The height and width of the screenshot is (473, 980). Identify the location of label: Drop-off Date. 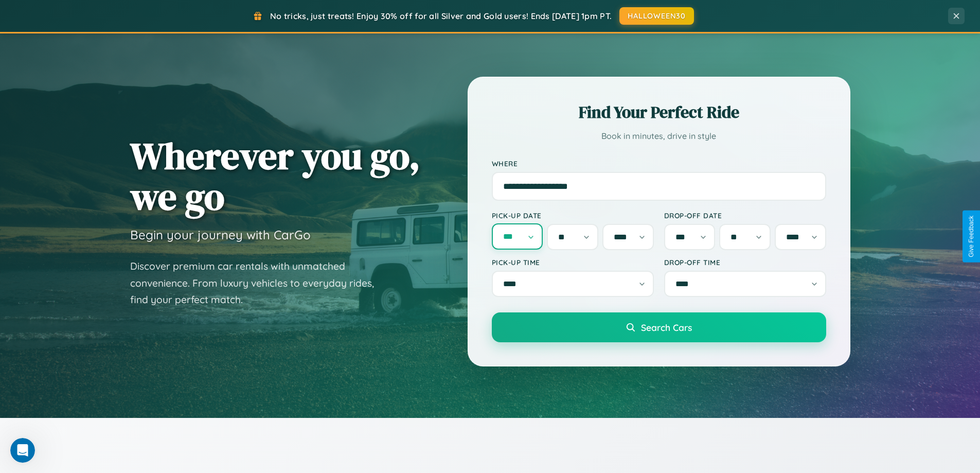
(745, 215).